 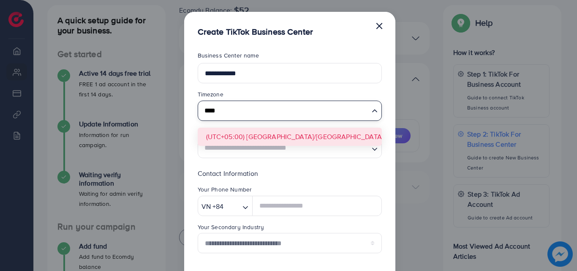 I want to click on label: Your Phone Number, so click(x=225, y=189).